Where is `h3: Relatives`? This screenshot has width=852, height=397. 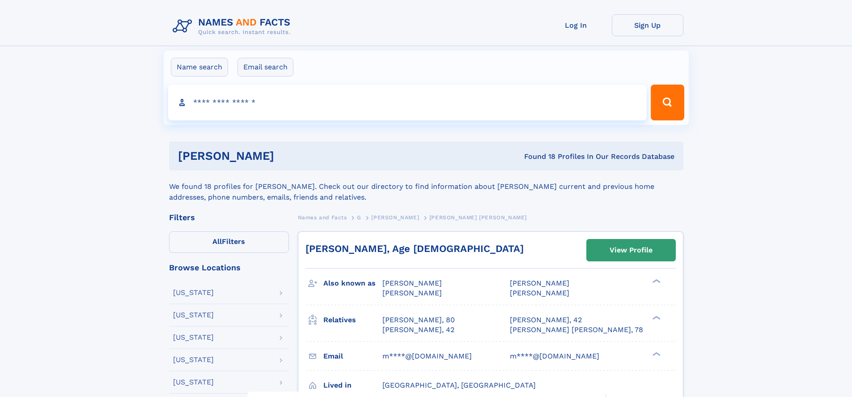 h3: Relatives is located at coordinates (353, 320).